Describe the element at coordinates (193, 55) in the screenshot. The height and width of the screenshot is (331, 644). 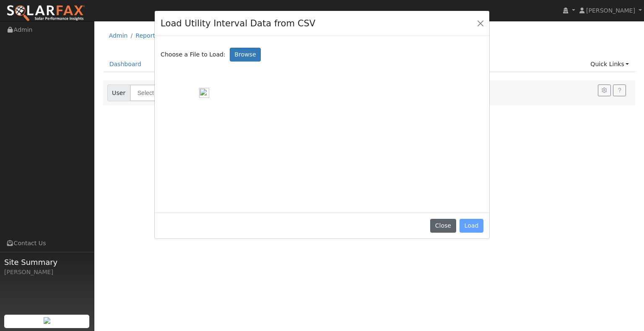
I see `span: Choose a File to Load:` at that location.